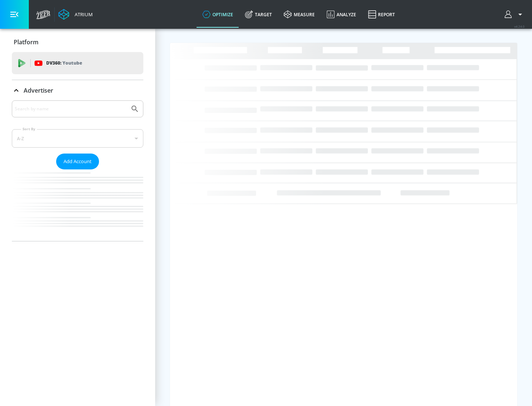 The width and height of the screenshot is (532, 406). Describe the element at coordinates (78, 138) in the screenshot. I see `div: A-Z` at that location.